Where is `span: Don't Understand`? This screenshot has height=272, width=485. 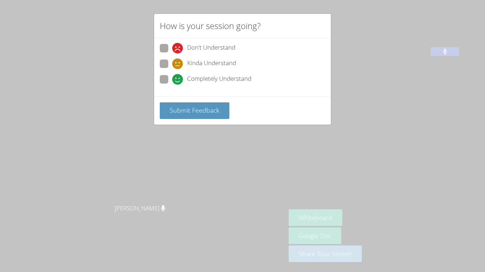
span: Don't Understand is located at coordinates (211, 48).